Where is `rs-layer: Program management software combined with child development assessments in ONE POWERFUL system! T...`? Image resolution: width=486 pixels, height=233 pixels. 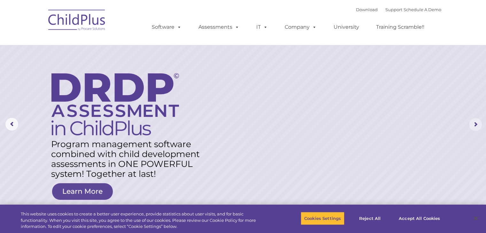
rs-layer: Program management software combined with child development assessments in ONE POWERFUL system! T... is located at coordinates (129, 159).